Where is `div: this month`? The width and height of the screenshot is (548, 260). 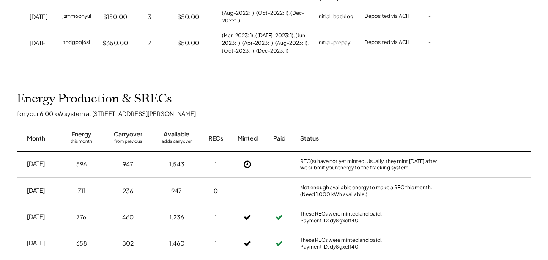 div: this month is located at coordinates (81, 142).